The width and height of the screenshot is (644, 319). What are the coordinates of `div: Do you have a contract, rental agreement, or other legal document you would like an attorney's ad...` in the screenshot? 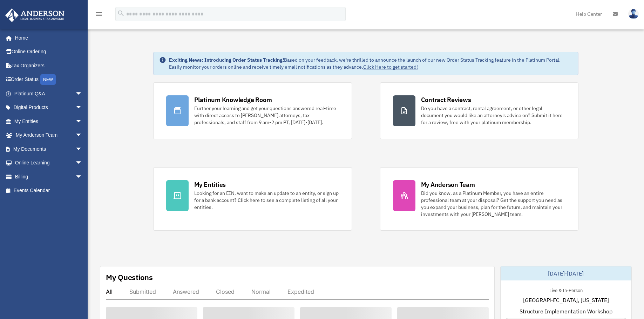 It's located at (493, 115).